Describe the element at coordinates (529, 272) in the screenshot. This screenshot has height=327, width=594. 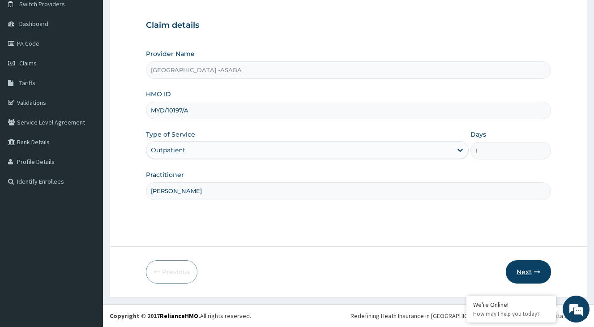
I see `button: Next` at that location.